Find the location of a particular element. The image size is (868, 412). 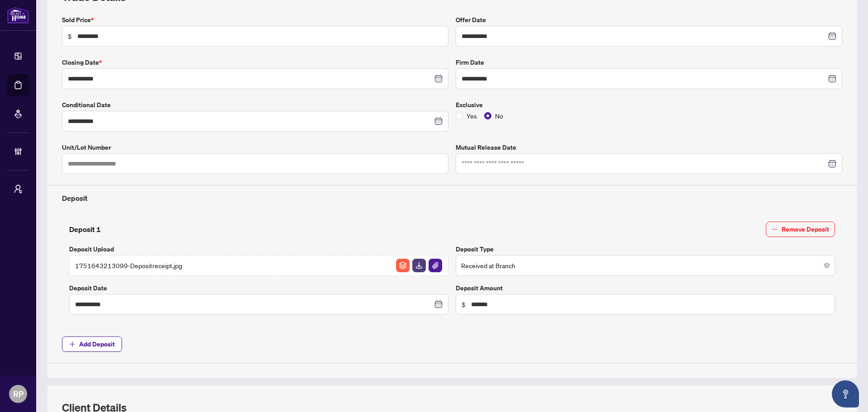

button: Add Deposit is located at coordinates (92, 345).